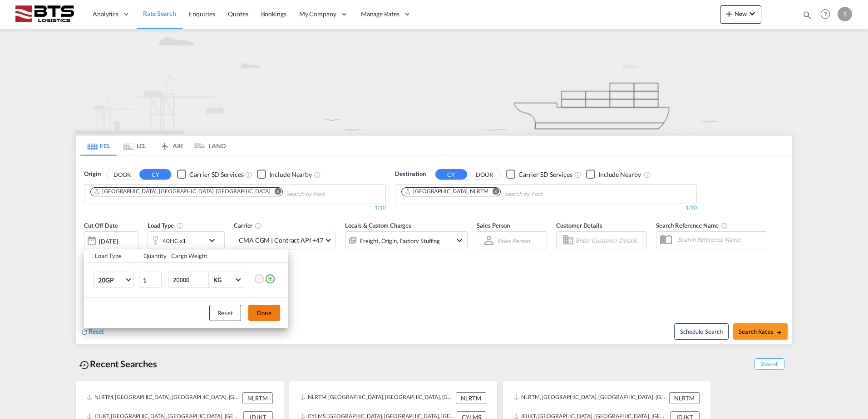  What do you see at coordinates (225, 313) in the screenshot?
I see `button: Reset` at bounding box center [225, 313].